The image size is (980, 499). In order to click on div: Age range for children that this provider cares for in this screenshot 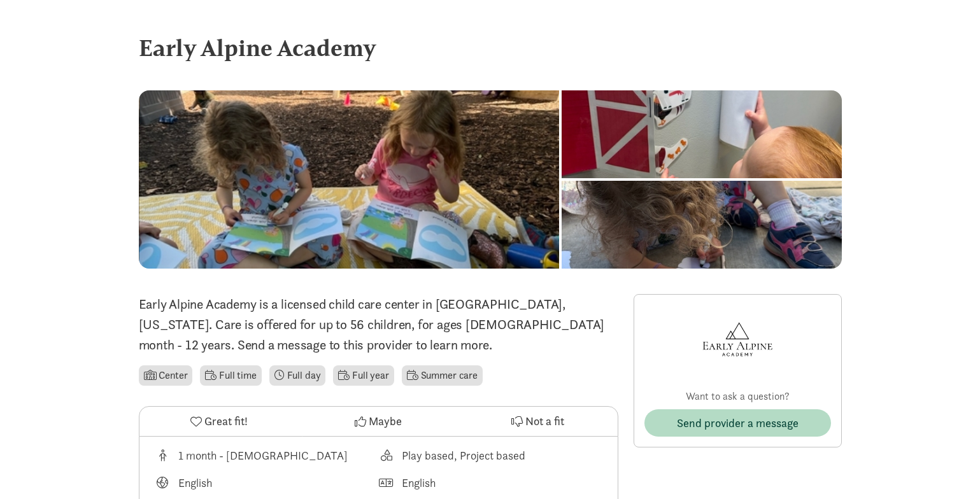, I will do `click(267, 455)`.